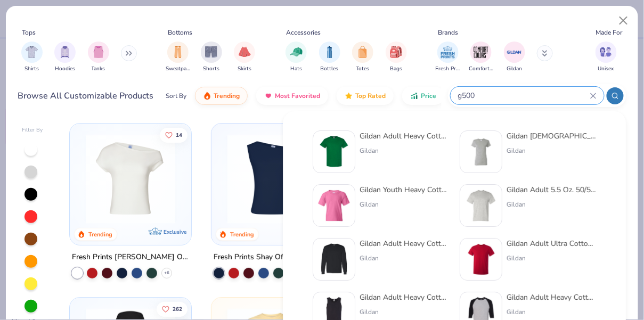 Image resolution: width=644 pixels, height=320 pixels. What do you see at coordinates (296, 69) in the screenshot?
I see `span: Hats` at bounding box center [296, 69].